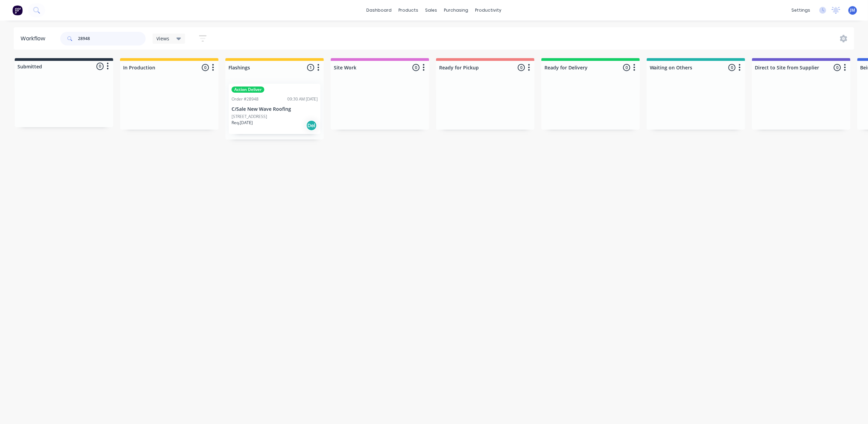 The image size is (868, 424). What do you see at coordinates (801, 10) in the screenshot?
I see `div: settings` at bounding box center [801, 10].